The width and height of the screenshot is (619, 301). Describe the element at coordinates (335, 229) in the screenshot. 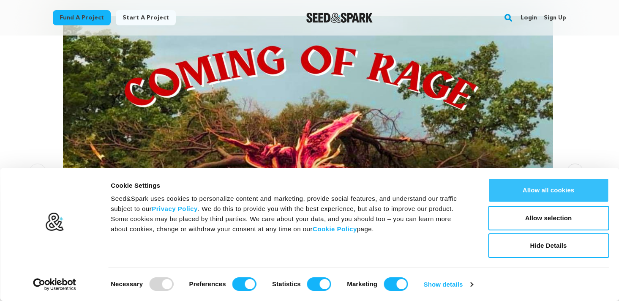

I see `a: Cookie Policy` at that location.